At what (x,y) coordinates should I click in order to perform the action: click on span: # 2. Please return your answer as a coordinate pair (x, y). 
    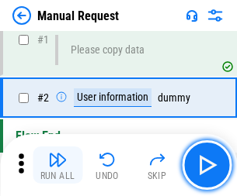
    Looking at the image, I should click on (43, 98).